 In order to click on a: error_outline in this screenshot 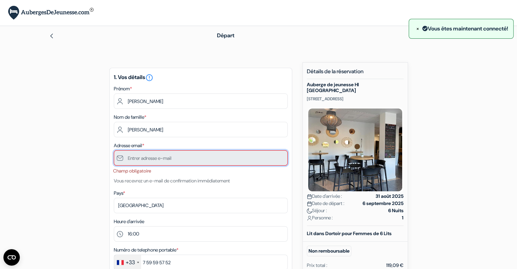, I will do `click(149, 77)`.